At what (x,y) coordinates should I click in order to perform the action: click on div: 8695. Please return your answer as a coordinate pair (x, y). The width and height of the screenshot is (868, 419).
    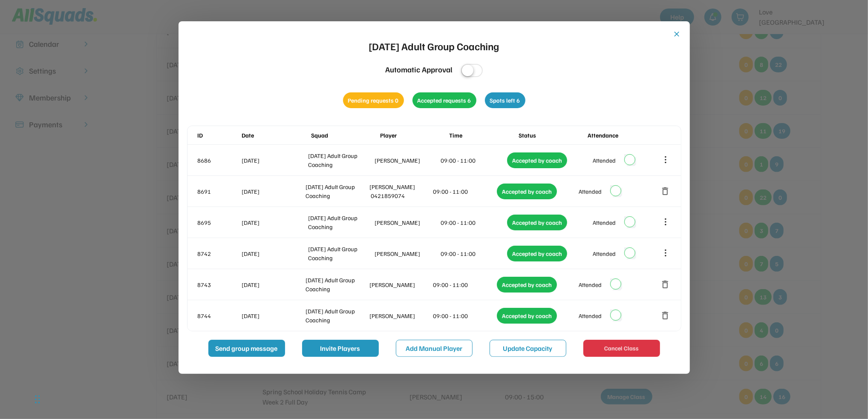
    Looking at the image, I should click on (219, 222).